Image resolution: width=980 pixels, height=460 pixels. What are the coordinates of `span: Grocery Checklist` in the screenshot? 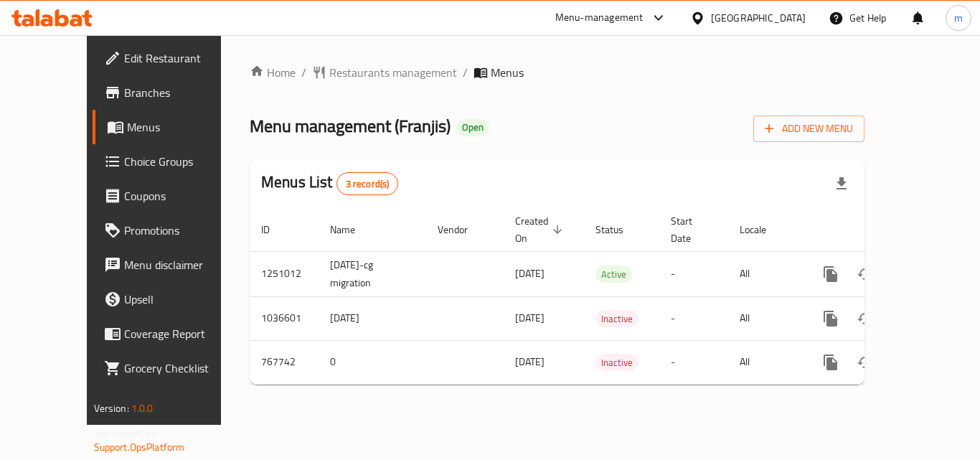 It's located at (181, 368).